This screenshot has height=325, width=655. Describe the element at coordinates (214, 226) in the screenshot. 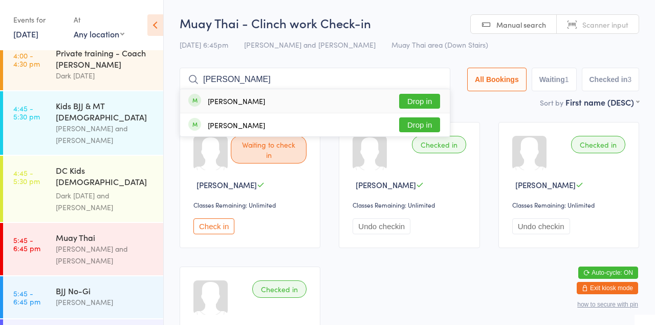

I see `button: Check in` at that location.